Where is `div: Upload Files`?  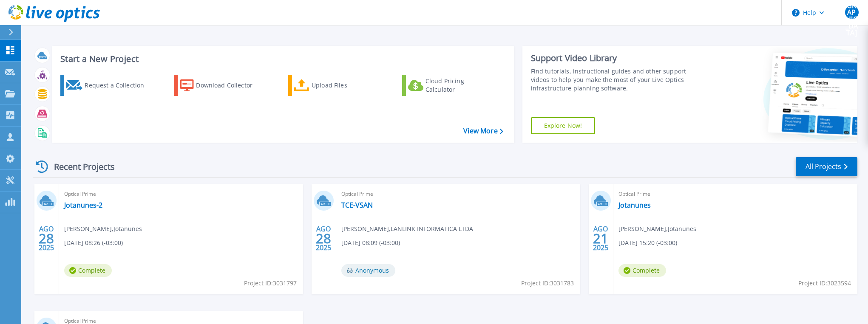 div: Upload Files is located at coordinates (346, 85).